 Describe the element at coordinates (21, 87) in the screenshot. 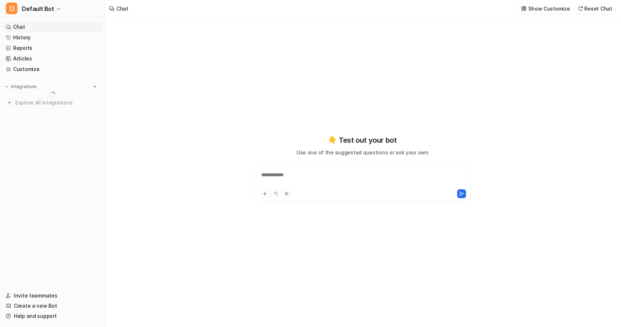

I see `button: Integrations` at that location.